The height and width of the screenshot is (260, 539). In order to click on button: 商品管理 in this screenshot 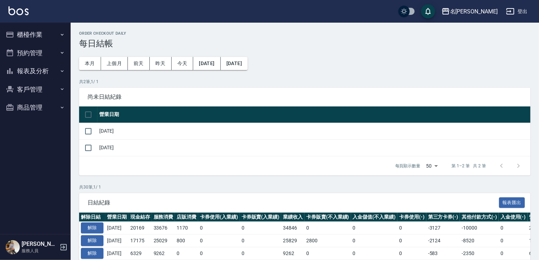, I will do `click(35, 107)`.